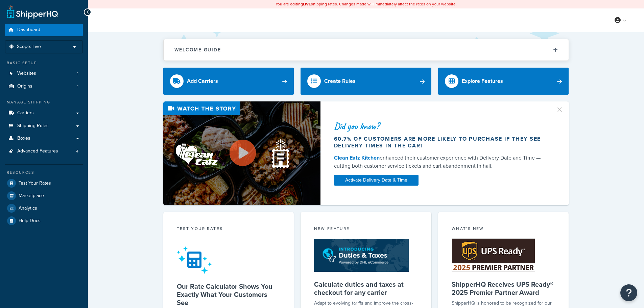  What do you see at coordinates (29, 47) in the screenshot?
I see `span: Scope: Live` at bounding box center [29, 47].